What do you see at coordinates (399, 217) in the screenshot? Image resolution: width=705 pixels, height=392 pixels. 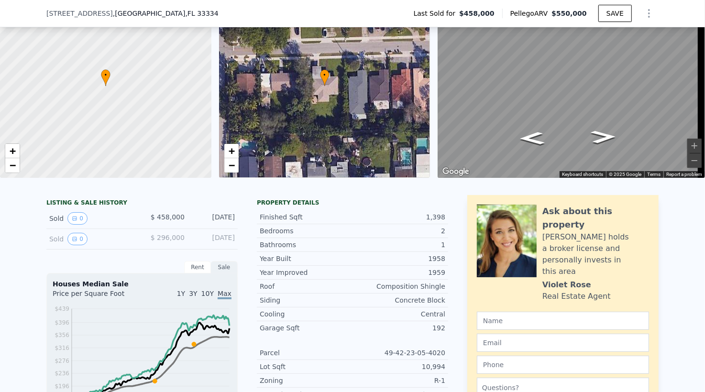 I see `div: 1,398` at bounding box center [399, 217].